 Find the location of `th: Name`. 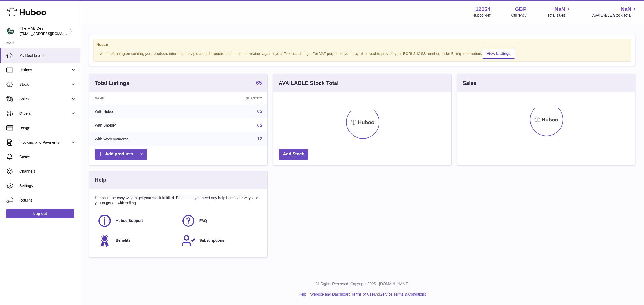

th: Name is located at coordinates (145, 98).